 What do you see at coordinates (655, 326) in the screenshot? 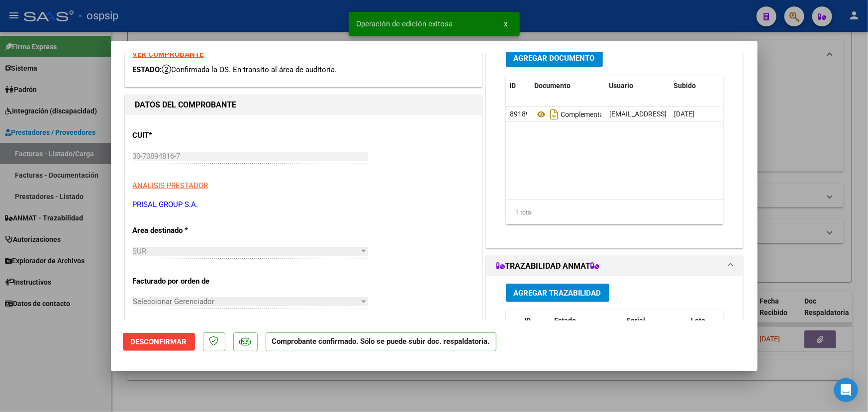
I see `datatable-header-cell: Serial` at bounding box center [655, 326].